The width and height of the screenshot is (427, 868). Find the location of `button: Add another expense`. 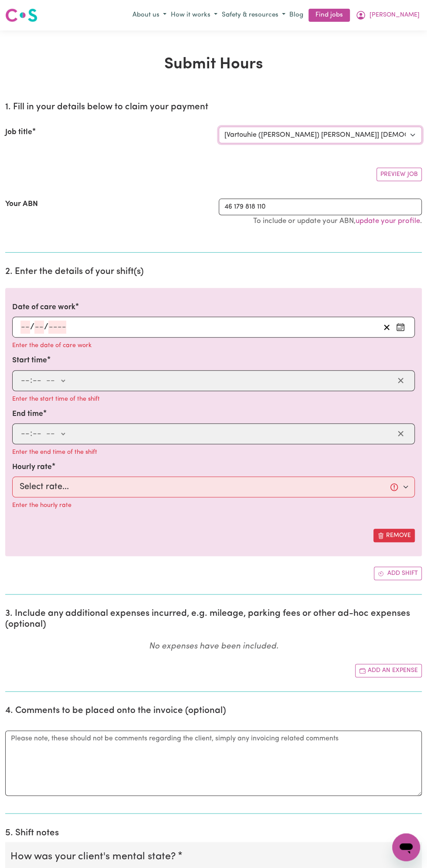

button: Add another expense is located at coordinates (388, 671).